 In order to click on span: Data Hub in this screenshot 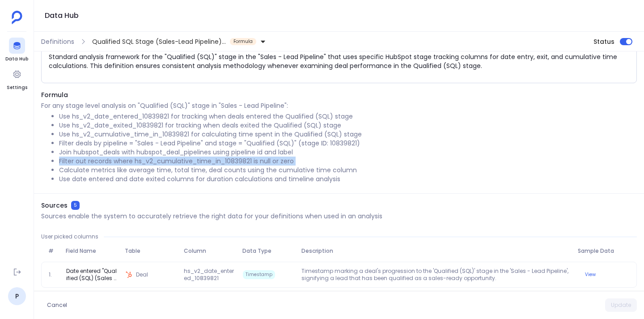, I will do `click(17, 59)`.